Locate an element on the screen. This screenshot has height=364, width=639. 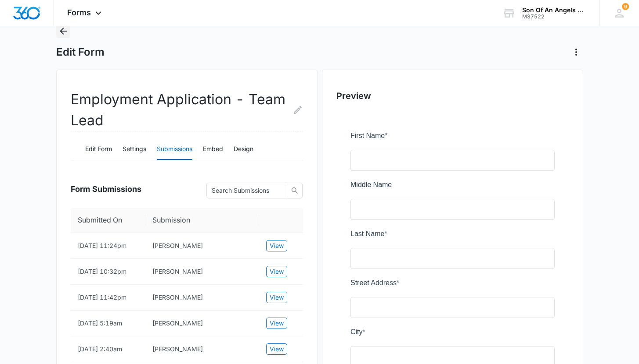
button: search is located at coordinates (294, 191).